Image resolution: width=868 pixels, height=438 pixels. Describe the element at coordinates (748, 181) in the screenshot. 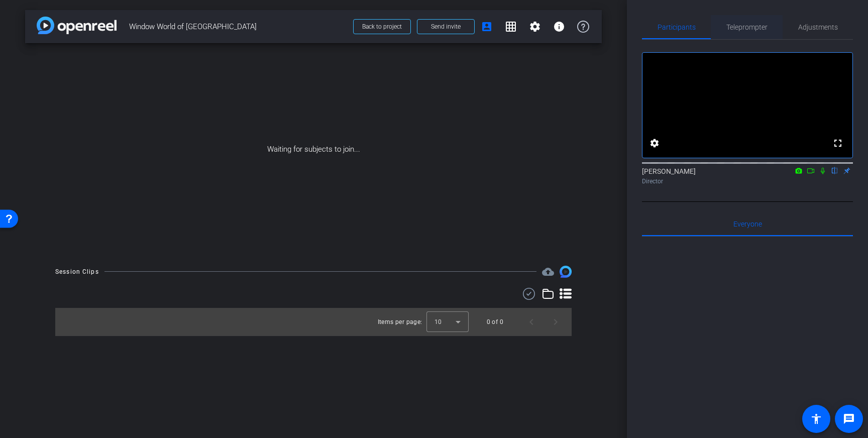

I see `div: Director` at that location.